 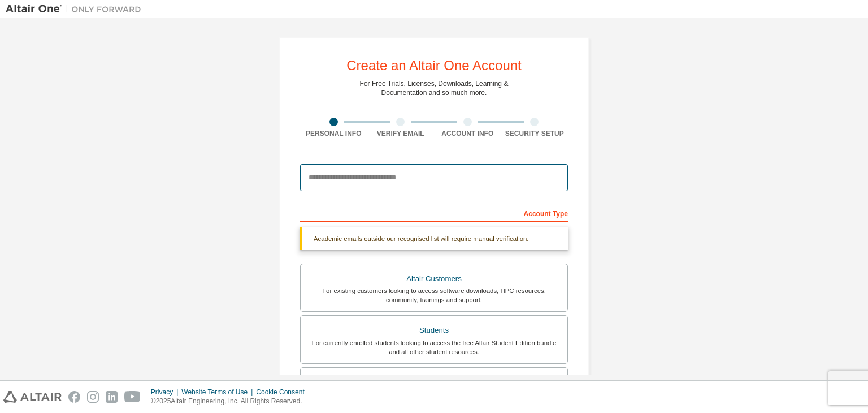 I want to click on div: For Free Trials, Licenses, Downloads, Learning & Documentation and so much more., so click(x=434, y=88).